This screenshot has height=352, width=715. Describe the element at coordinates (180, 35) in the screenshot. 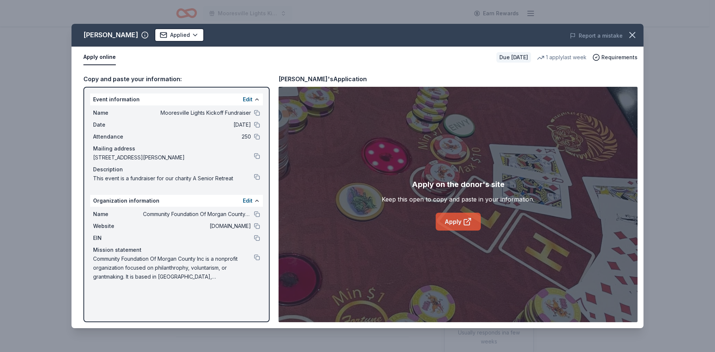

I see `span: Applied` at that location.